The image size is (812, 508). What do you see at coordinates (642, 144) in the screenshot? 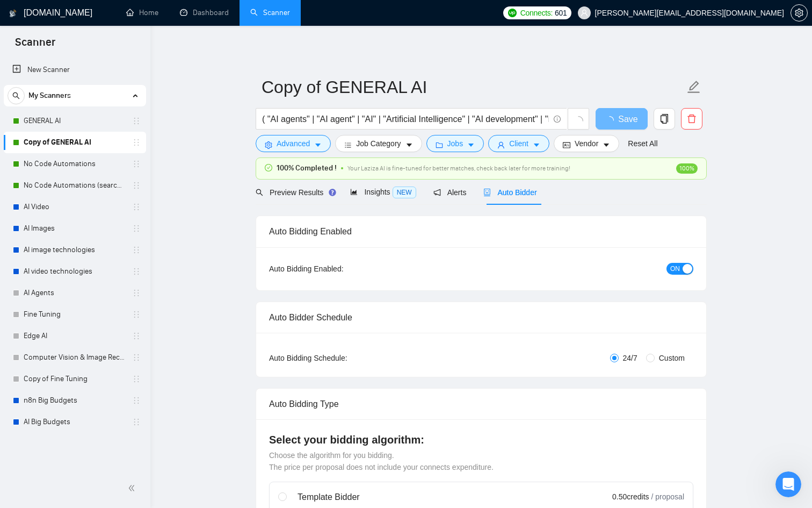
I see `a: Reset All` at bounding box center [642, 144].